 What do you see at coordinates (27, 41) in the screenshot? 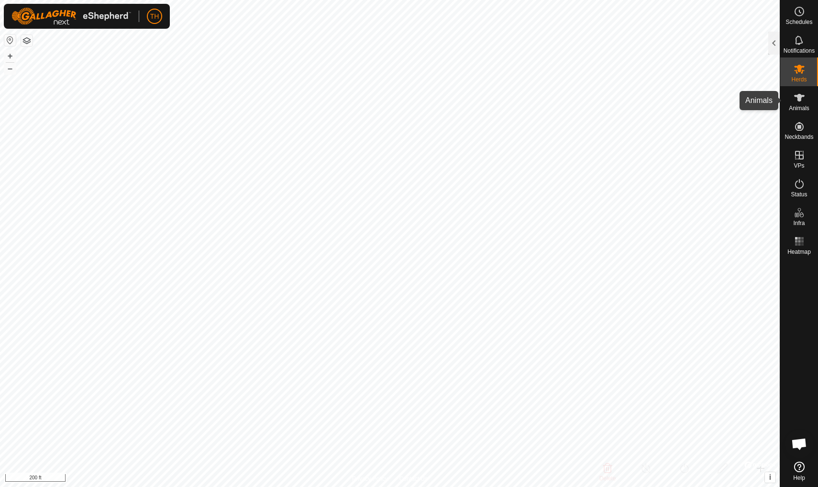
I see `button: Map Layers` at bounding box center [27, 41].